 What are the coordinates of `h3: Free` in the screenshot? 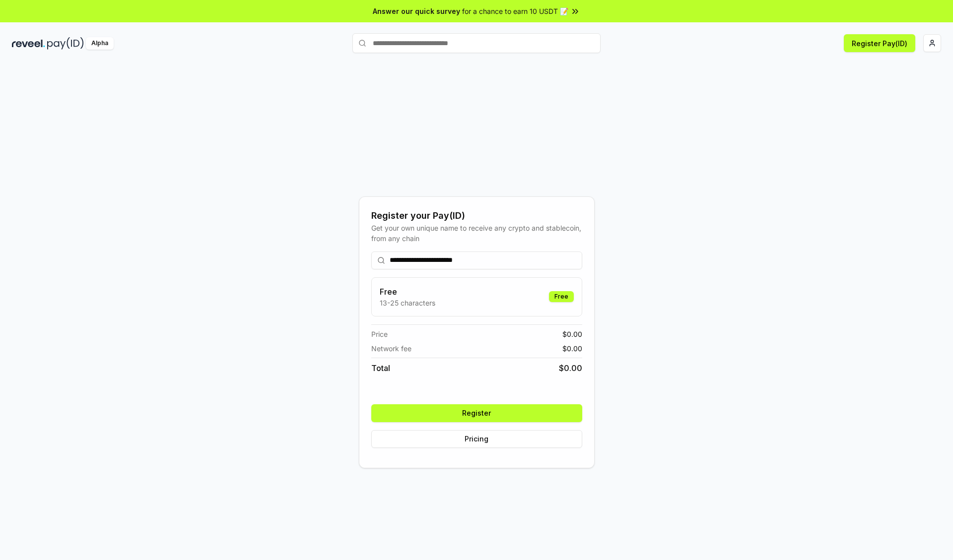 It's located at (407, 291).